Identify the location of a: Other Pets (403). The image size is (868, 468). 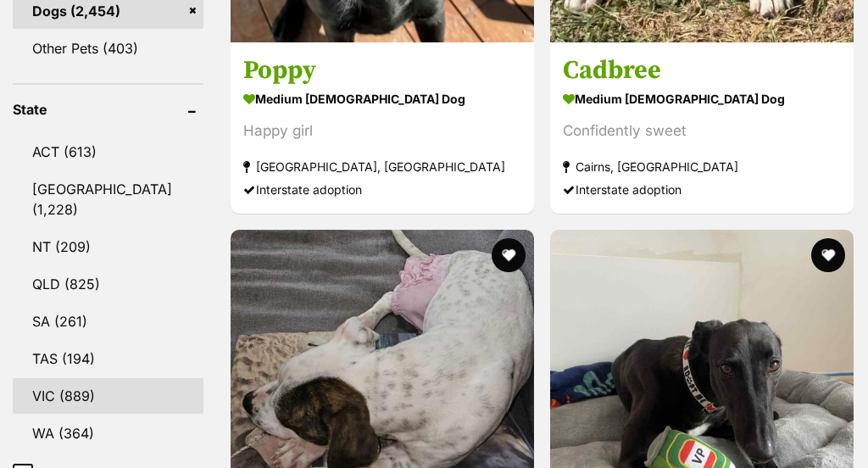
(108, 48).